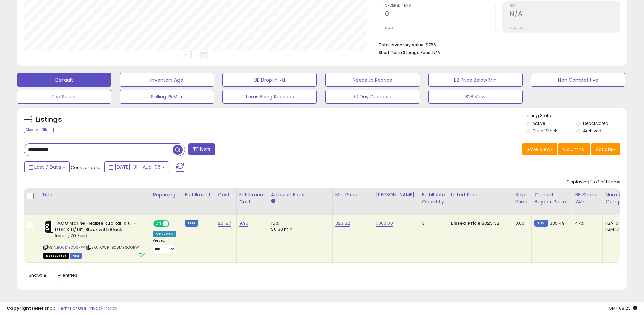 The image size is (644, 315). What do you see at coordinates (353, 194) in the screenshot?
I see `div: Min Price` at bounding box center [353, 194].